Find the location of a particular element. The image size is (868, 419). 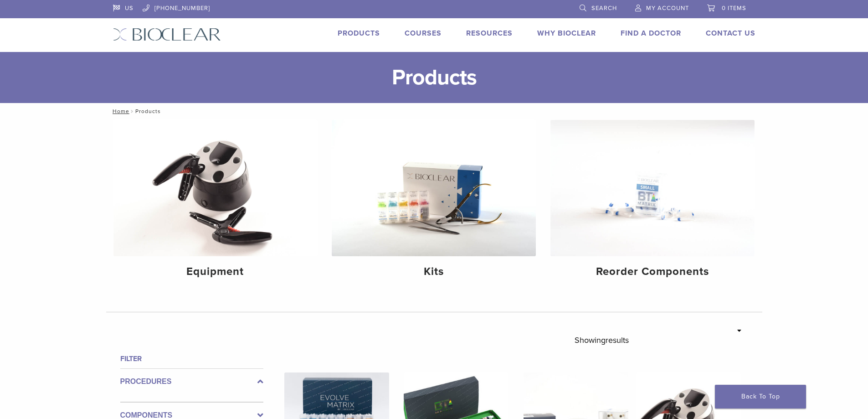

a: Products is located at coordinates (358, 34).